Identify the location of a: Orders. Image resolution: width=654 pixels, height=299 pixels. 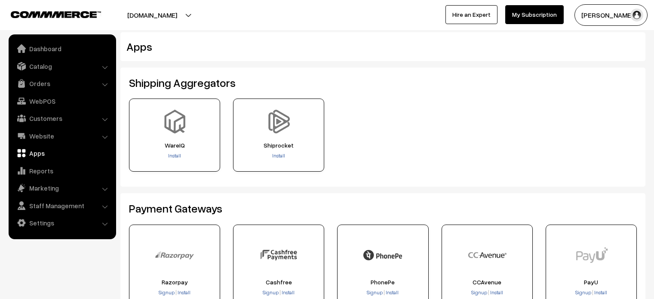
(62, 83).